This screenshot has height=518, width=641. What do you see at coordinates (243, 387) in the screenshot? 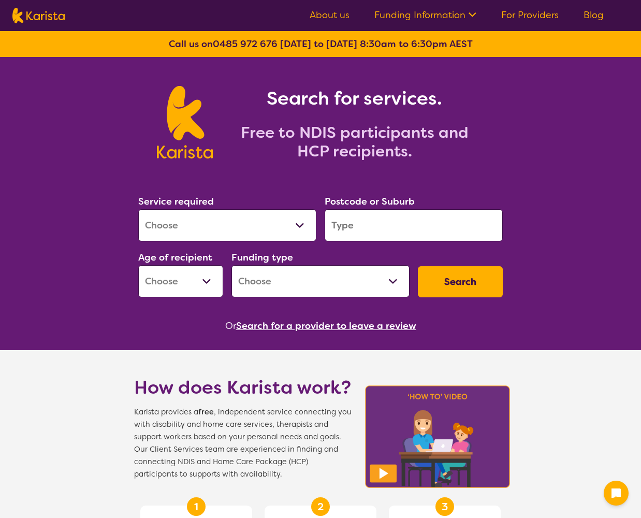
I see `h1: How does Karista work?` at bounding box center [243, 387].